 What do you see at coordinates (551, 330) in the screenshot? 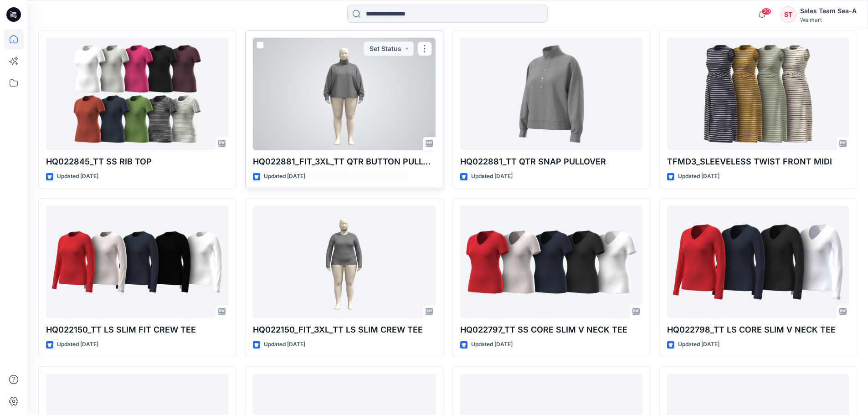
I see `p: HQ022797_TT SS CORE SLIM V NECK TEE` at bounding box center [551, 330].